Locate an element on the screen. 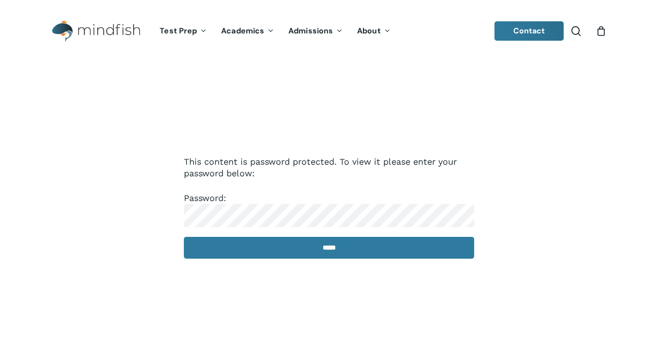  a: Academics is located at coordinates (247, 31).